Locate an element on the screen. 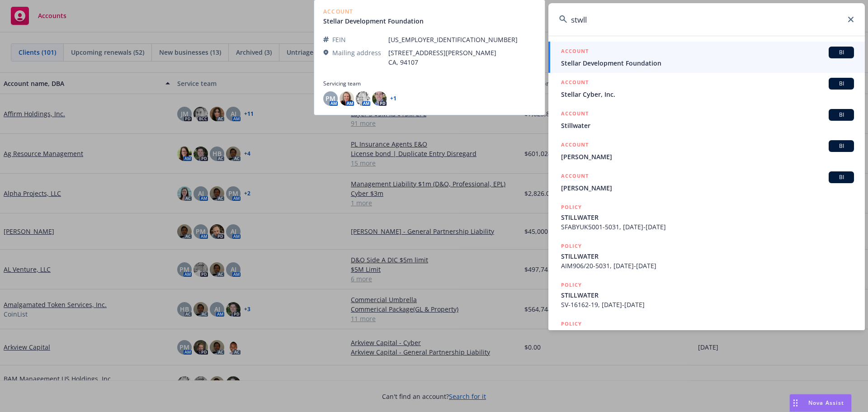 This screenshot has width=868, height=412. input: Search... is located at coordinates (707, 19).